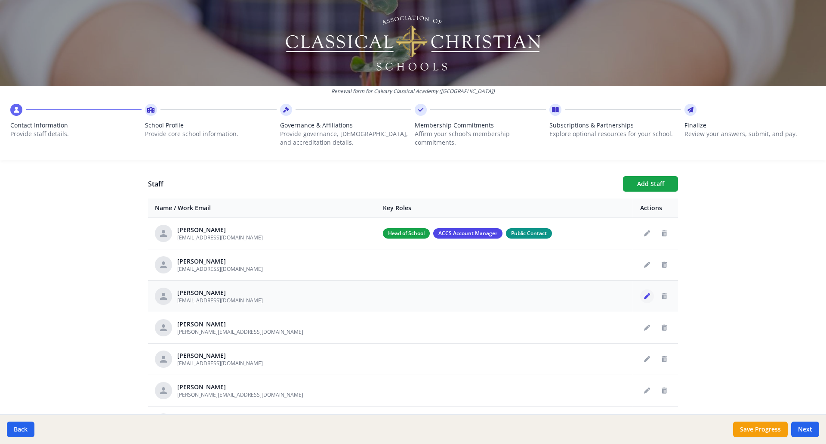  Describe the element at coordinates (615, 125) in the screenshot. I see `span: Subscriptions & Partnerships` at that location.